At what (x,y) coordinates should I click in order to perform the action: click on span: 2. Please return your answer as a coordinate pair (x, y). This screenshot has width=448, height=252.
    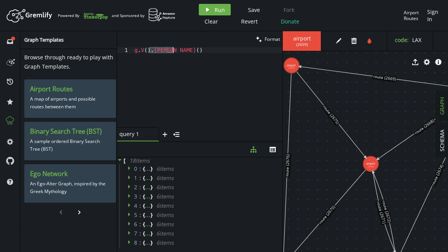
    Looking at the image, I should click on (135, 187).